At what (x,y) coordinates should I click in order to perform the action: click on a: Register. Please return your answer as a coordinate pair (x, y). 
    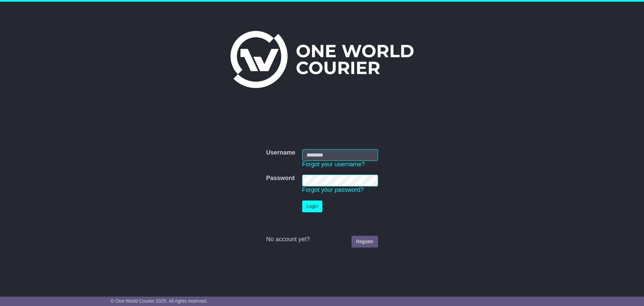
    Looking at the image, I should click on (365, 241).